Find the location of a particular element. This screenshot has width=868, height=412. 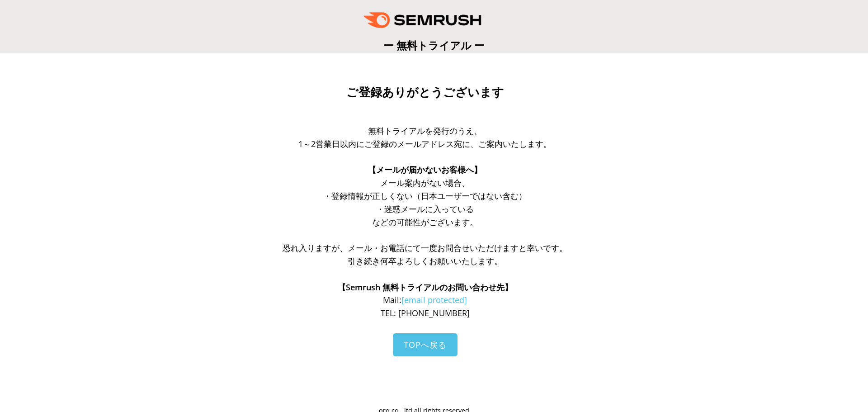

span: メール案内がない場合、 is located at coordinates (425, 183).